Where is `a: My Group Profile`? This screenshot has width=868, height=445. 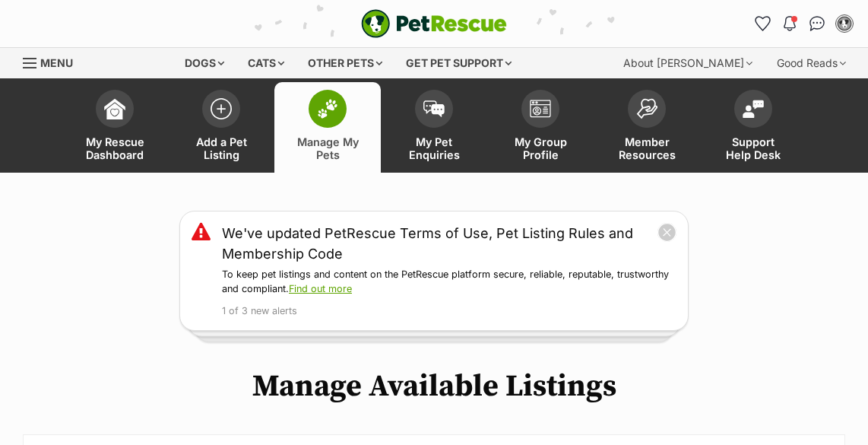 a: My Group Profile is located at coordinates (540, 127).